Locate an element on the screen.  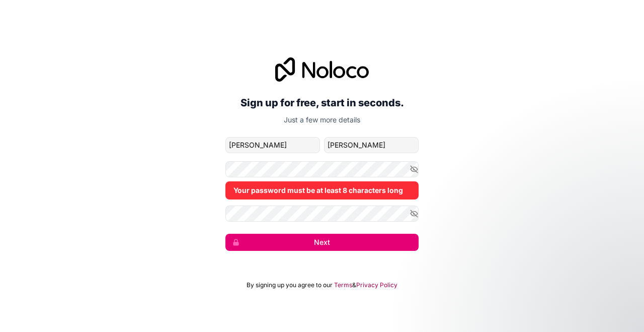
input: Confirm password is located at coordinates (322, 213).